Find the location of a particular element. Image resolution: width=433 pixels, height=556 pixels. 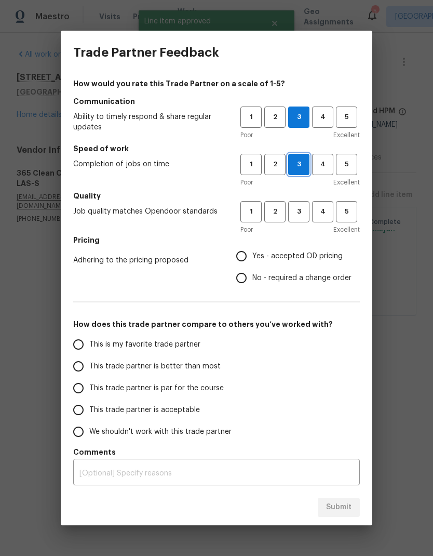

h3: Trade Partner Feedback is located at coordinates (146, 52).